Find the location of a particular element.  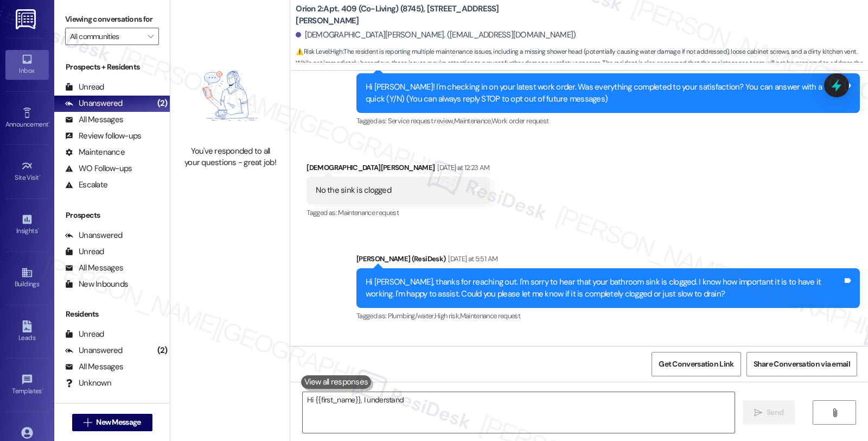

a: Site Visit • is located at coordinates (27, 172).